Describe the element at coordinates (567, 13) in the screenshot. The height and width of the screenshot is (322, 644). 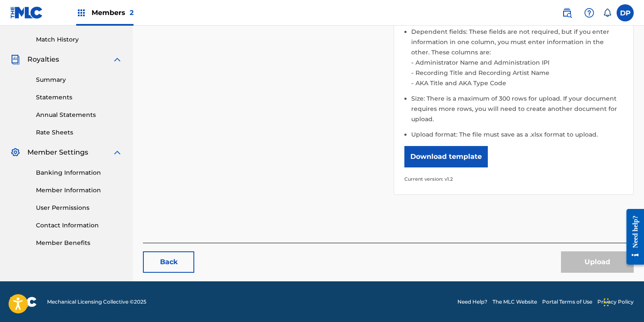
I see `a: Public Search` at that location.